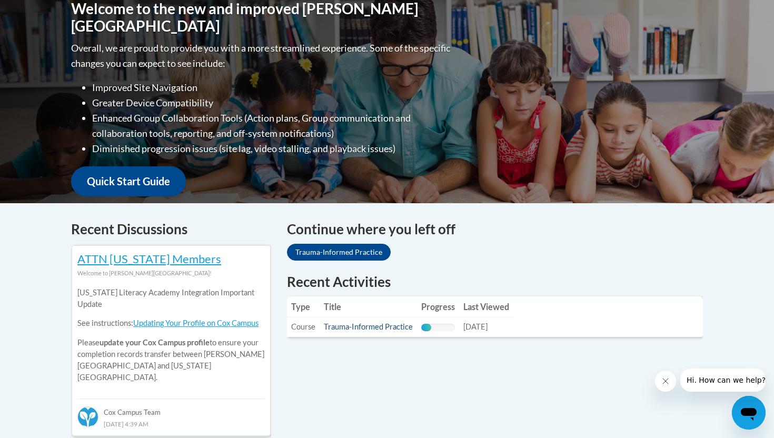 The image size is (774, 438). Describe the element at coordinates (303, 307) in the screenshot. I see `th: Type` at that location.